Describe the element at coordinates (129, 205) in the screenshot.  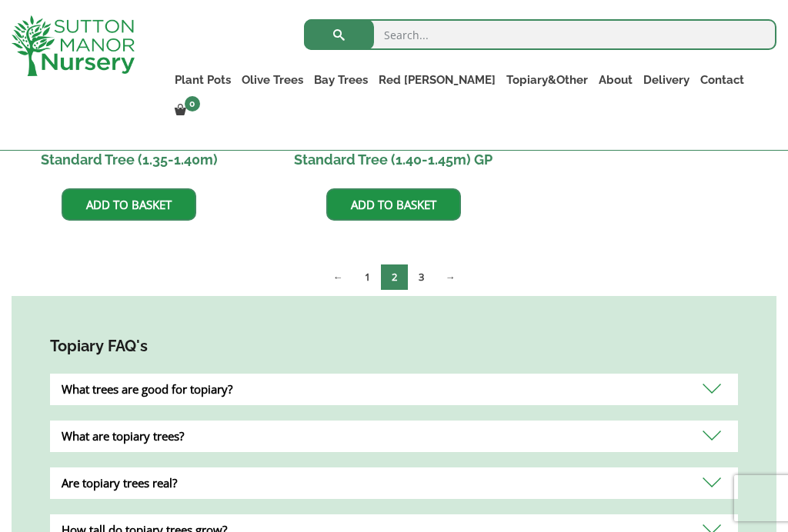
I see `a: Add to basket: “Ligustrum Delavayanum Half Standard Tree (1.35-1.40m)”` at that location.